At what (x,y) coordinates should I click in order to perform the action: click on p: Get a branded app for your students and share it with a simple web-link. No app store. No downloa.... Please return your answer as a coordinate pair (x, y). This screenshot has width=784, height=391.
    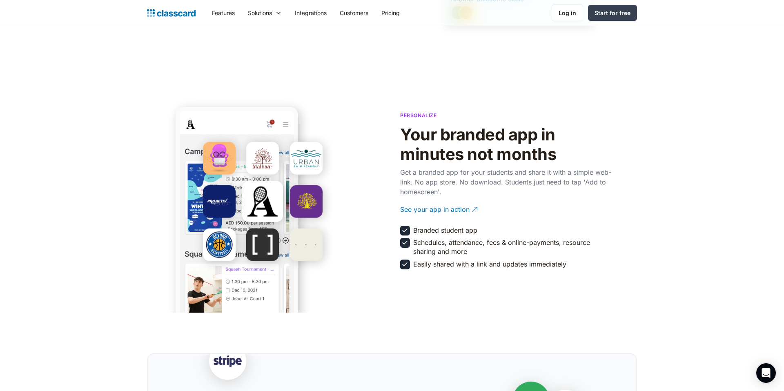
    Looking at the image, I should click on (507, 182).